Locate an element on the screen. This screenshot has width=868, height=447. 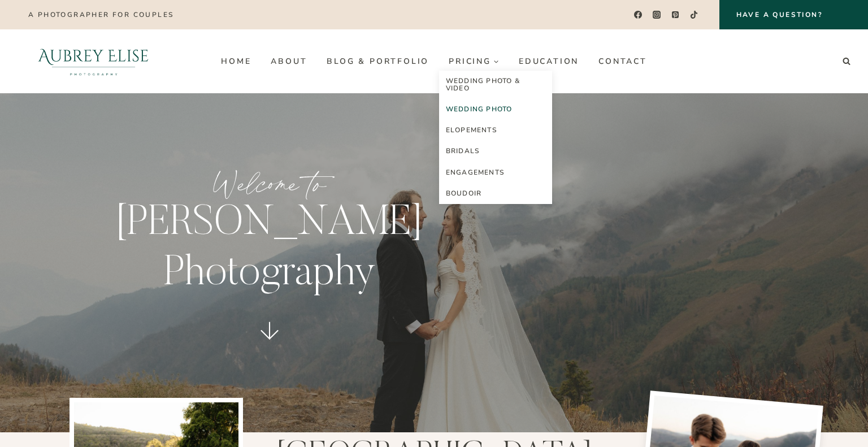
a: Wedding Photo is located at coordinates (495, 109).